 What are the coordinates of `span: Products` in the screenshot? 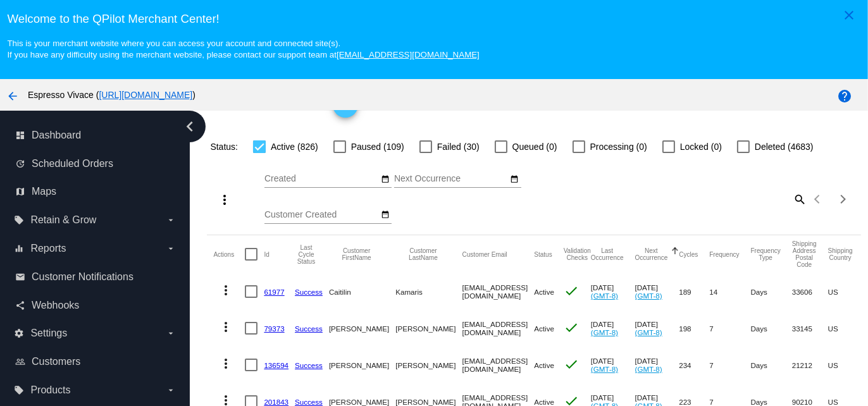 It's located at (50, 390).